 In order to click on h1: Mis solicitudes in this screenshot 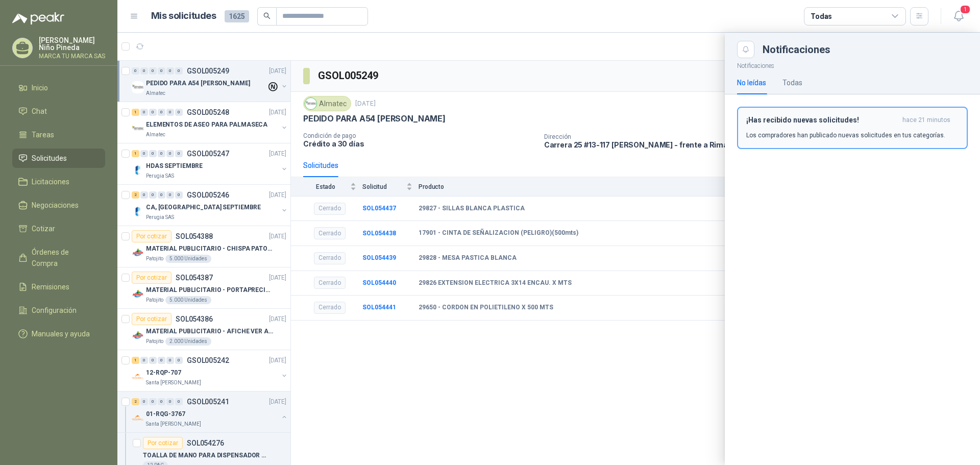, I will do `click(184, 16)`.